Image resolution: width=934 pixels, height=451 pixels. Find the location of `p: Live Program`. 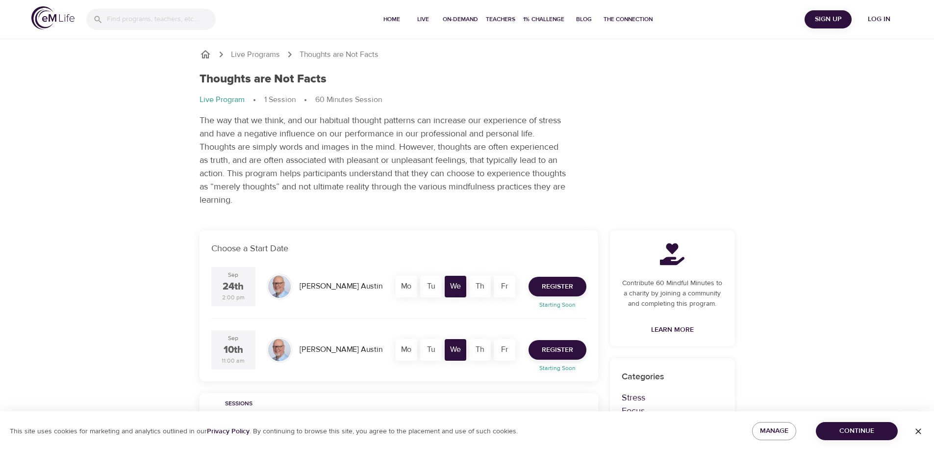

p: Live Program is located at coordinates (222, 100).